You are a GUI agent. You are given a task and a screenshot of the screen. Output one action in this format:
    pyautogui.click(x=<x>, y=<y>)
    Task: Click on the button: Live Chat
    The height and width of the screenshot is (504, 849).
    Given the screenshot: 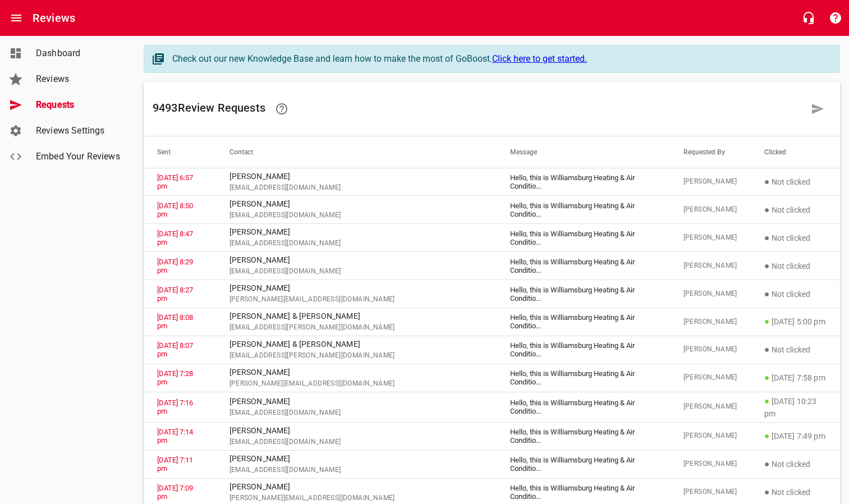 What is the action you would take?
    pyautogui.click(x=809, y=18)
    